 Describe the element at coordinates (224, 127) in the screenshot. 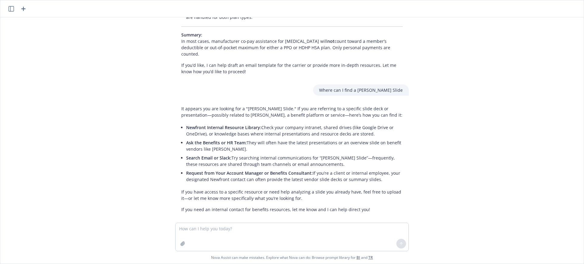

I see `span: Newfront Internal Resource Library:` at that location.